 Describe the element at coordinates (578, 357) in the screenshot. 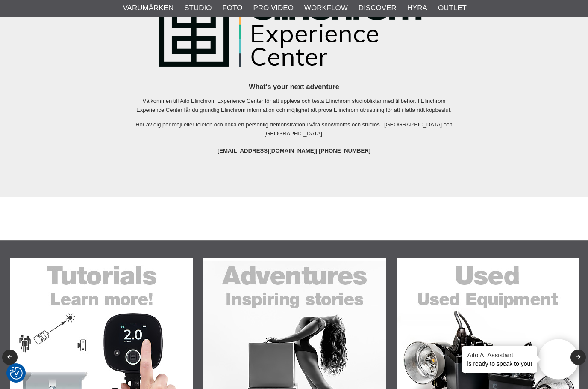

I see `button: Next` at that location.